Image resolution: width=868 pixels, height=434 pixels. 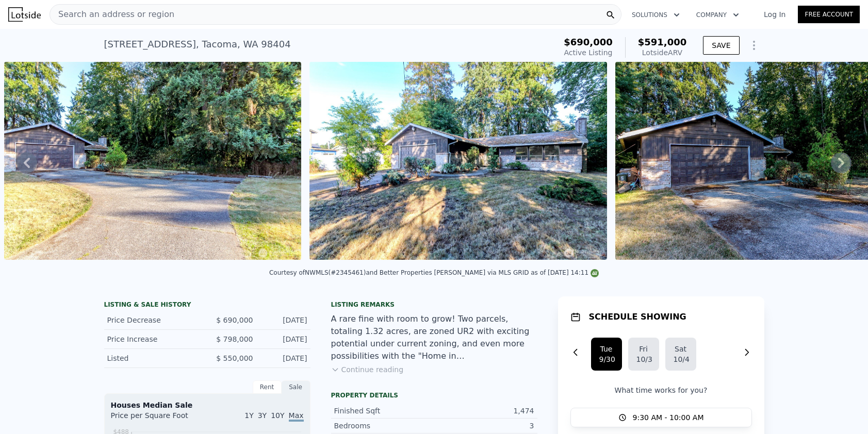 What do you see at coordinates (655, 15) in the screenshot?
I see `button: Solutions` at bounding box center [655, 15].